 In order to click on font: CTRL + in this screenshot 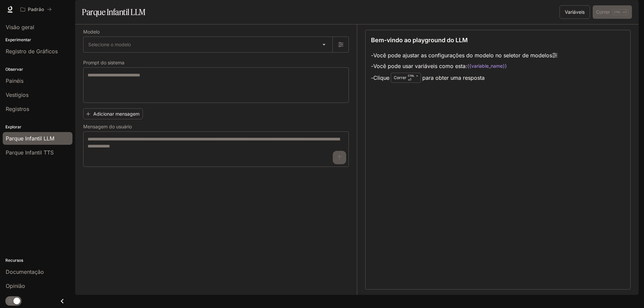, I will do `click(413, 76)`.